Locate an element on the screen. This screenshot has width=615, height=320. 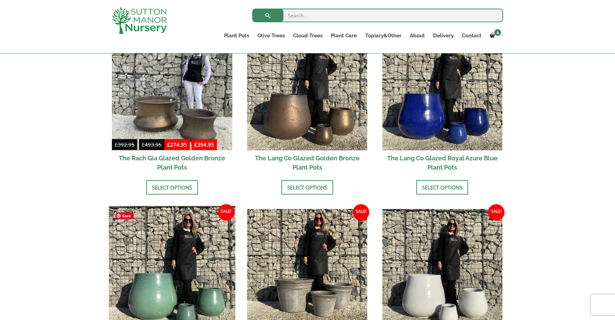
h2: The Lang Co Glazed Golden Bronze Plant Pots is located at coordinates (307, 163).